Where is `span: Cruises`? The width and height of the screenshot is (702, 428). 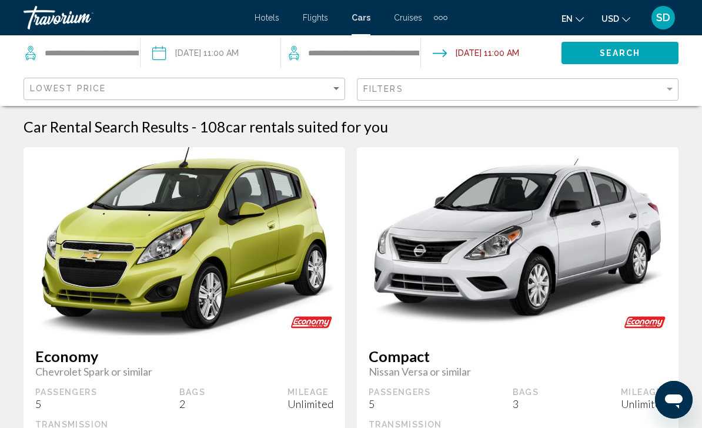 span: Cruises is located at coordinates (408, 18).